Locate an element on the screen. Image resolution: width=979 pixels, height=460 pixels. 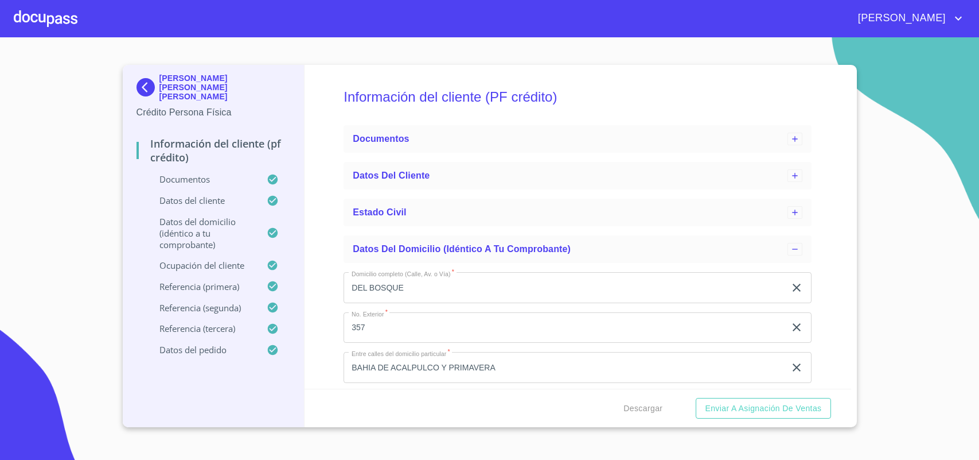
span: Estado Civil is located at coordinates (379, 212).